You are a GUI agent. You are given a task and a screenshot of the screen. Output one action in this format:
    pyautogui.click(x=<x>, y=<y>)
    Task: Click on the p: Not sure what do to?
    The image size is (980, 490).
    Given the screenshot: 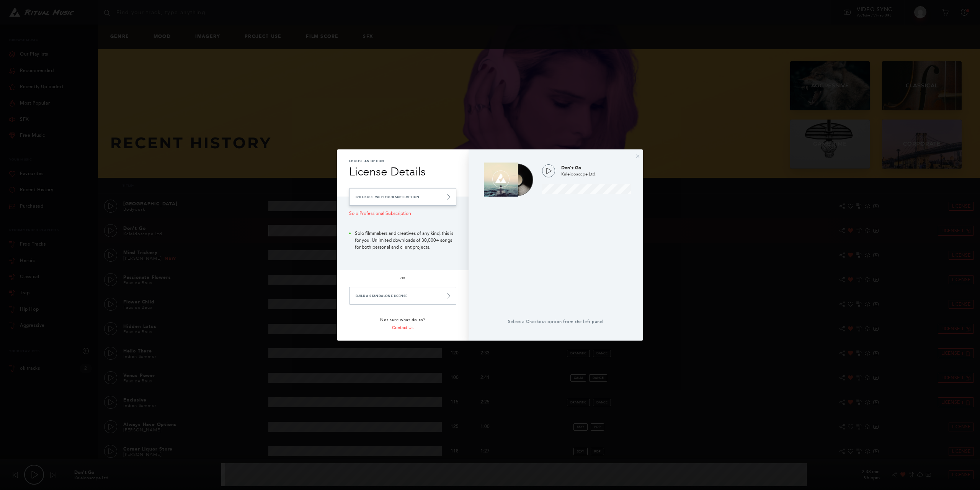 What is the action you would take?
    pyautogui.click(x=403, y=320)
    